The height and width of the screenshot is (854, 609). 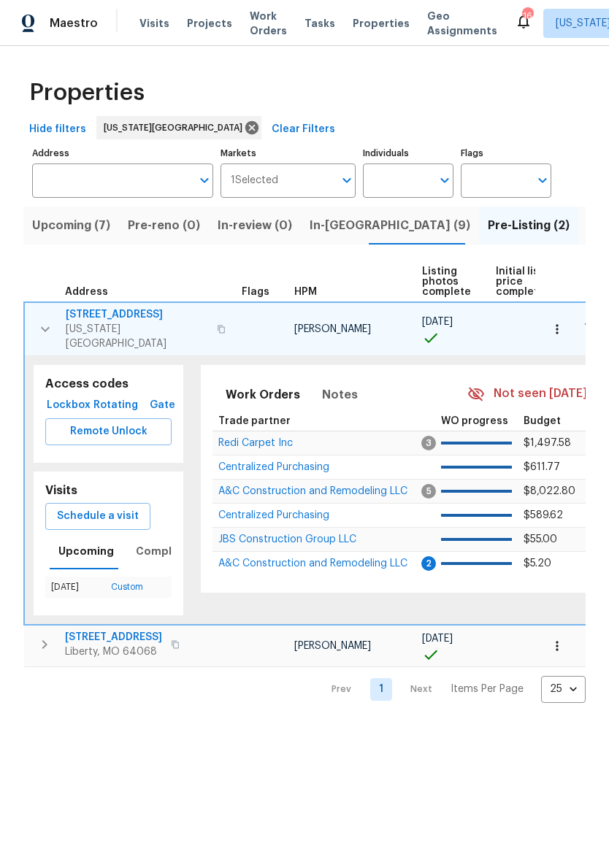 I want to click on span: Upcoming (7), so click(x=71, y=226).